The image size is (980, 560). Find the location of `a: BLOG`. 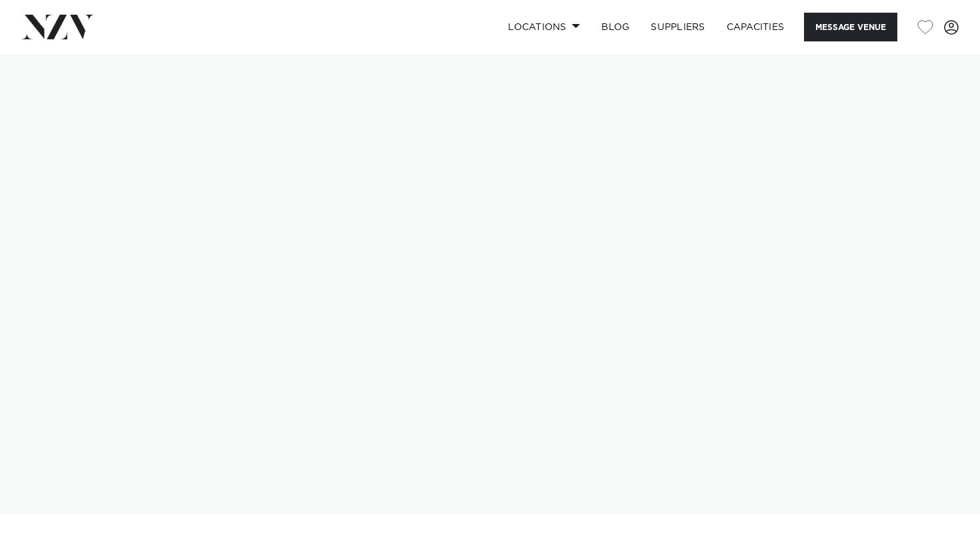

a: BLOG is located at coordinates (616, 27).